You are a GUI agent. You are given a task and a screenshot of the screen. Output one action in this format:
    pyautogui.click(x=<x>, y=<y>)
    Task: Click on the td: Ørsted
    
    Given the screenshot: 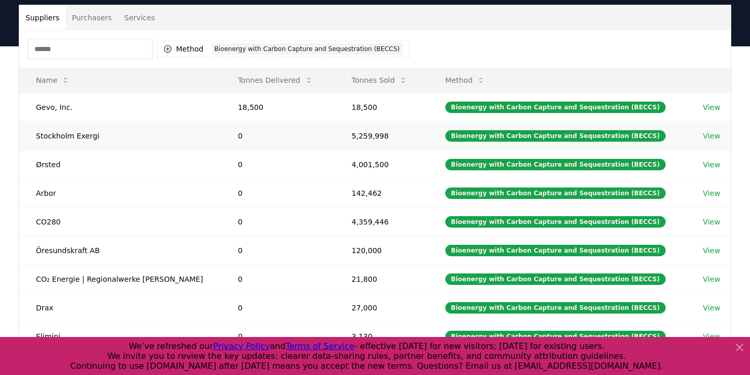 What is the action you would take?
    pyautogui.click(x=120, y=164)
    